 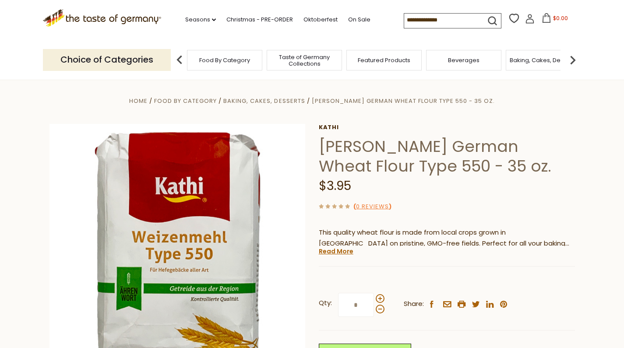 I want to click on a: On Sale, so click(x=359, y=20).